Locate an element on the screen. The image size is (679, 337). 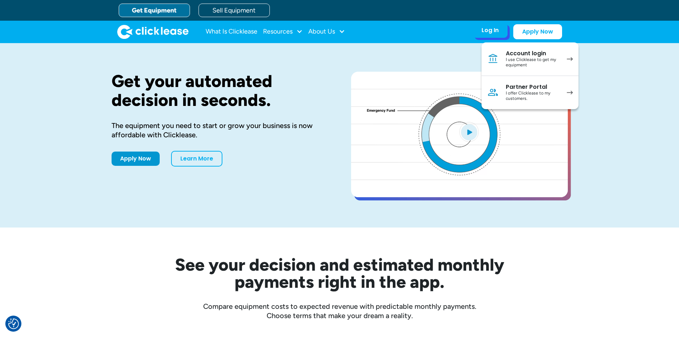
a: home is located at coordinates (153, 32).